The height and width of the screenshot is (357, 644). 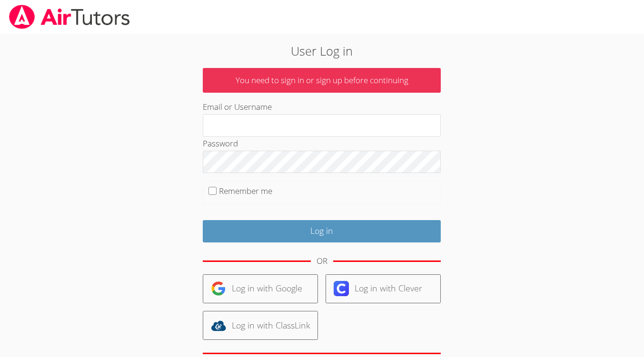 What do you see at coordinates (261, 288) in the screenshot?
I see `a: Log in with Google` at bounding box center [261, 288].